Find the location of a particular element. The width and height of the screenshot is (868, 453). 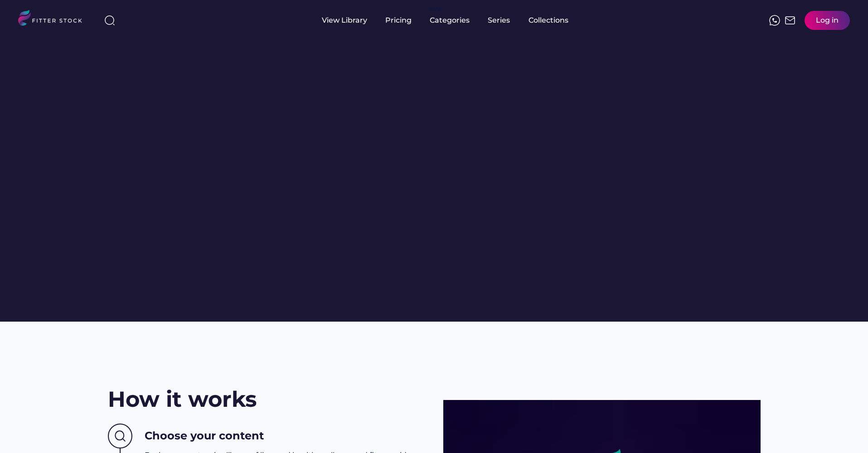

div: Categories is located at coordinates (449, 20).